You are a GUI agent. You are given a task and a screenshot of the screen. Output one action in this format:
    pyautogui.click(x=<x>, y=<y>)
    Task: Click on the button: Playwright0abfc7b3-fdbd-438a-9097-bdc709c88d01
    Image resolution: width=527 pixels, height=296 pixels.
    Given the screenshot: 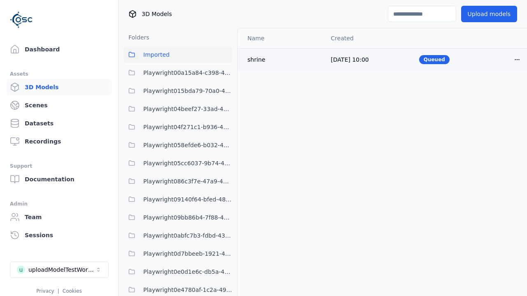 What is the action you would take?
    pyautogui.click(x=178, y=236)
    